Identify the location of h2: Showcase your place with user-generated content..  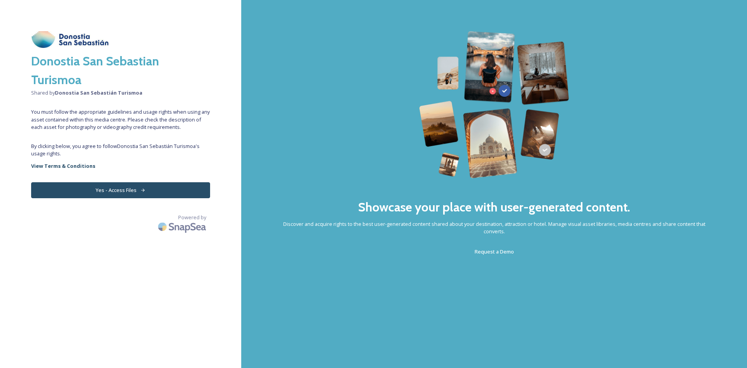
(494, 207).